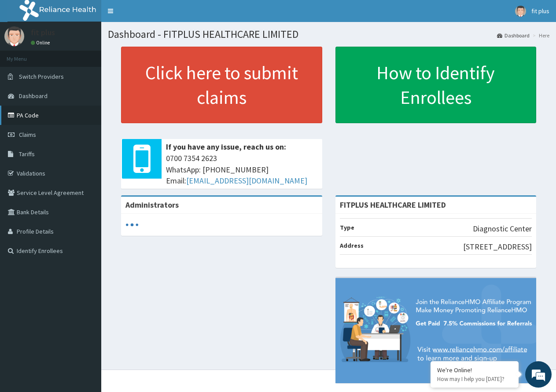 The height and width of the screenshot is (392, 556). Describe the element at coordinates (474, 379) in the screenshot. I see `p: How may I help you today?` at that location.